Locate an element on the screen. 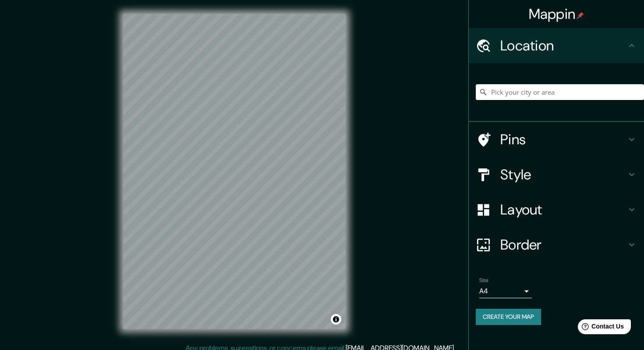  div: Location is located at coordinates (557, 46).